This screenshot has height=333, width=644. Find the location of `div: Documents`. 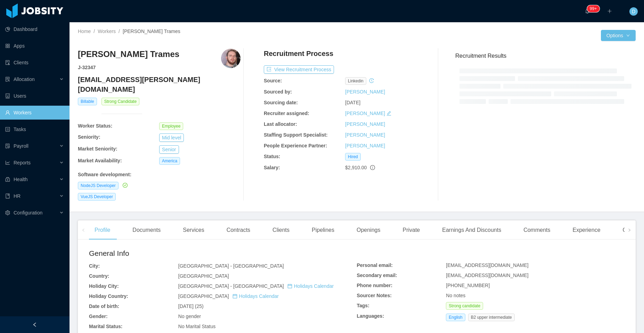

div: Documents is located at coordinates (146, 230).